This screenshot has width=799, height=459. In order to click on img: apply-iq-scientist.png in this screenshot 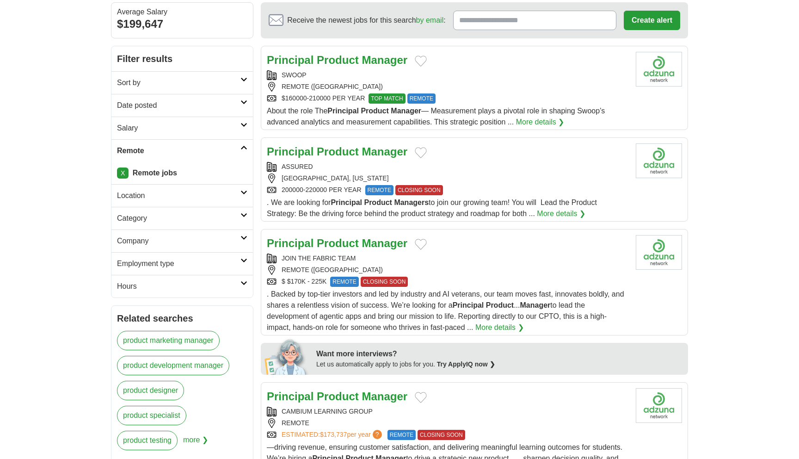, I will do `click(287, 356)`.